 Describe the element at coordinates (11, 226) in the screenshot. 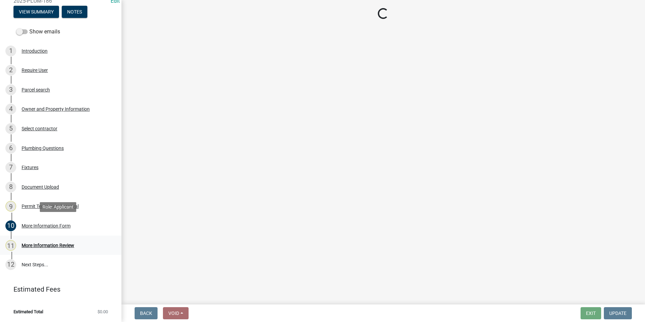

I see `div: 10` at that location.